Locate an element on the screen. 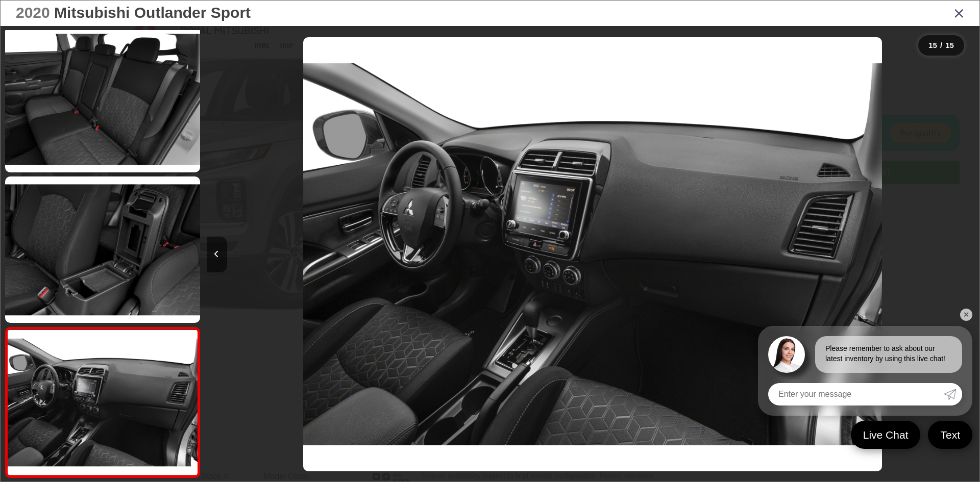  img: Agent profile photo is located at coordinates (786, 355).